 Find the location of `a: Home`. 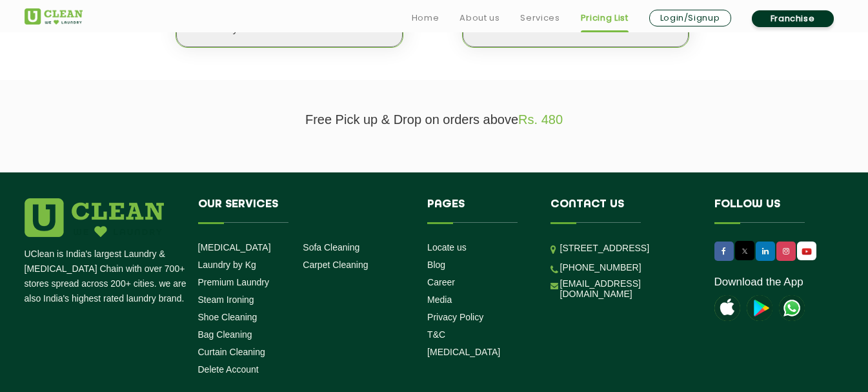

a: Home is located at coordinates (425, 18).